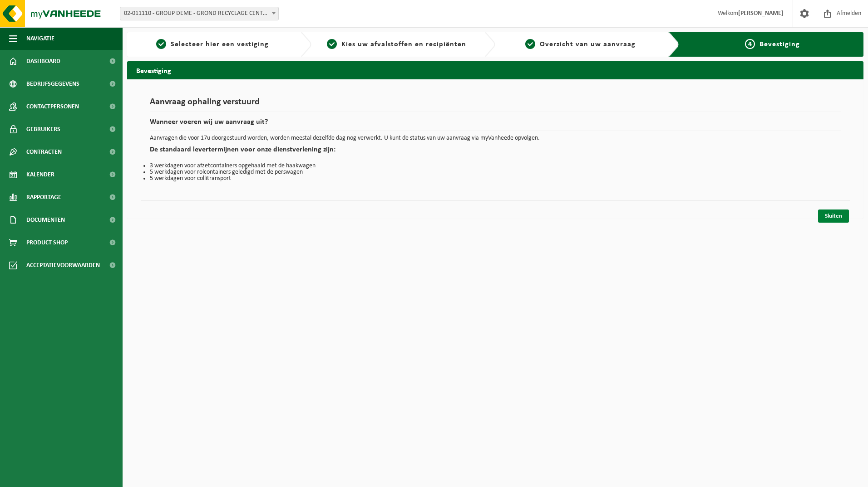 The height and width of the screenshot is (487, 868). I want to click on span: Bedrijfsgegevens, so click(52, 84).